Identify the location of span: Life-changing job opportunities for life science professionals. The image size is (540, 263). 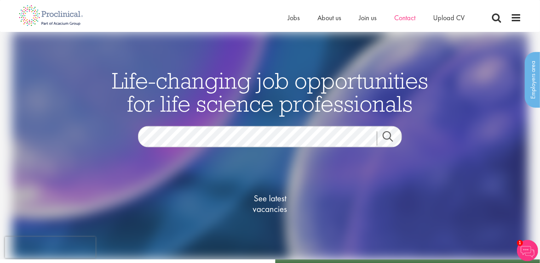
(270, 92).